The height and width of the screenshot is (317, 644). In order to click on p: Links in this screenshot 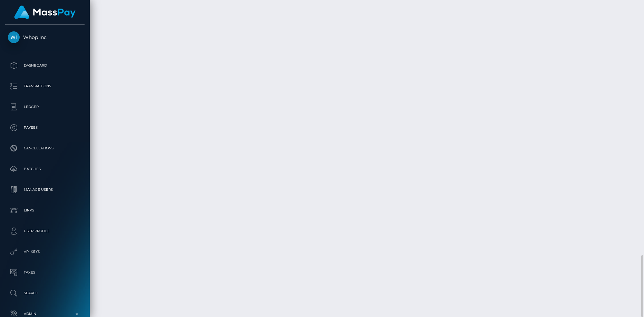, I will do `click(45, 210)`.